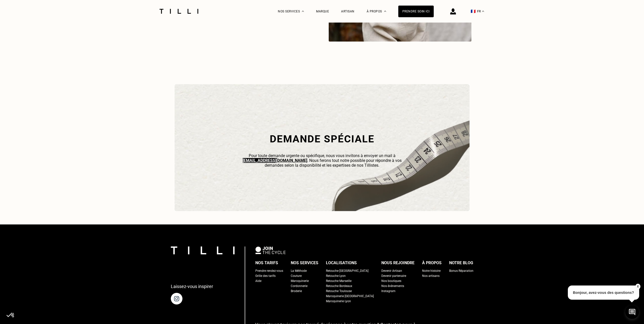 The height and width of the screenshot is (324, 644). What do you see at coordinates (391, 281) in the screenshot?
I see `a: Nos boutiques` at bounding box center [391, 281].